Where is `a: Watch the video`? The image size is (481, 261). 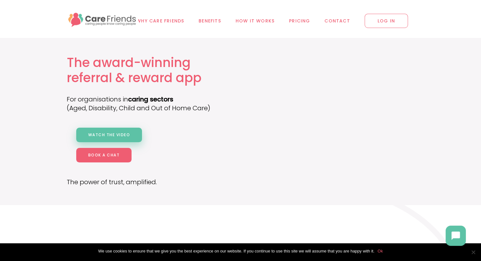
a: Watch the video is located at coordinates (109, 135).